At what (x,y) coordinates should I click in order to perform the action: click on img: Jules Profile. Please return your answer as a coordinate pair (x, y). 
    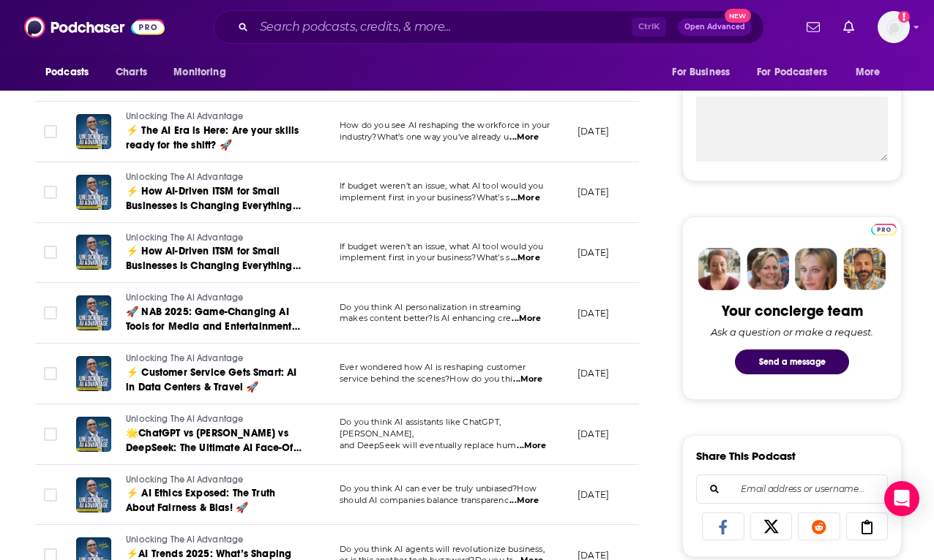
    Looking at the image, I should click on (816, 269).